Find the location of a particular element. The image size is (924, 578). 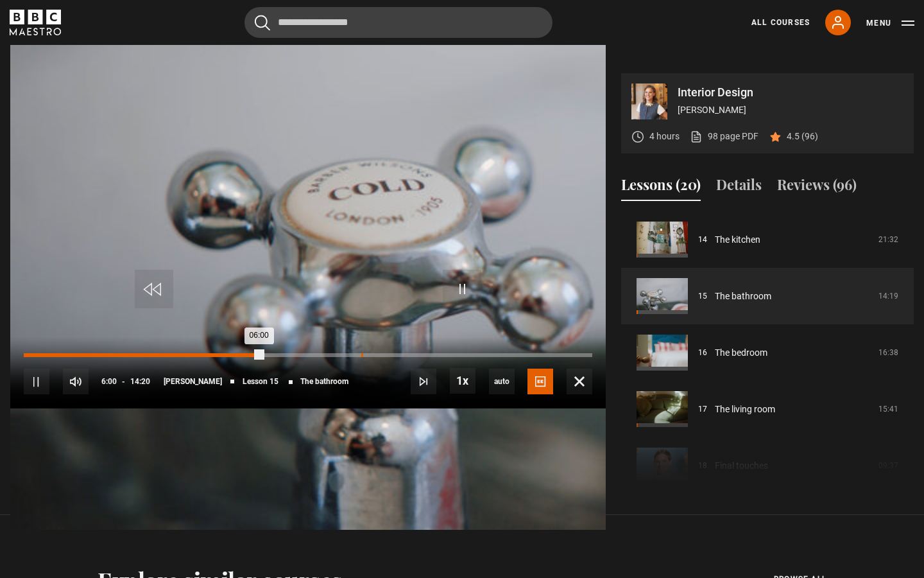

button: Next Lesson is located at coordinates (424, 381).